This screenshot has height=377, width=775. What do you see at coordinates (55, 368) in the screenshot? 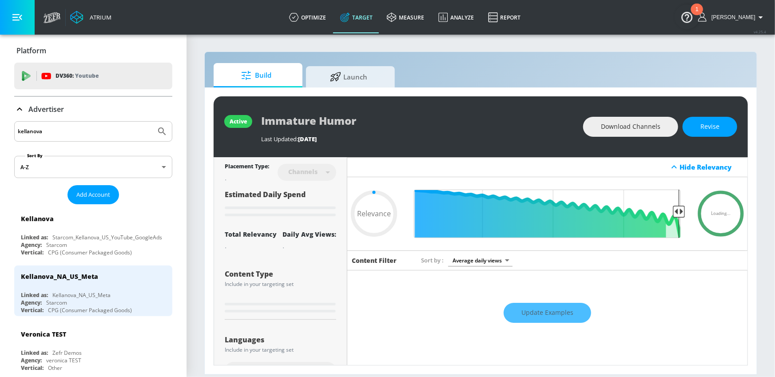
I see `div: Other` at bounding box center [55, 368].